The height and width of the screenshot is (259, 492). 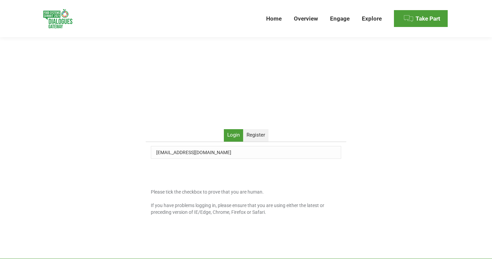 What do you see at coordinates (58, 19) in the screenshot?
I see `img: Food Systems Summit Dialogues` at bounding box center [58, 19].